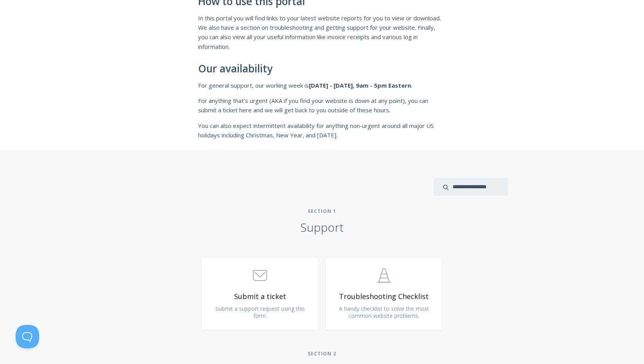 This screenshot has height=364, width=644. I want to click on input: search input, so click(471, 187).